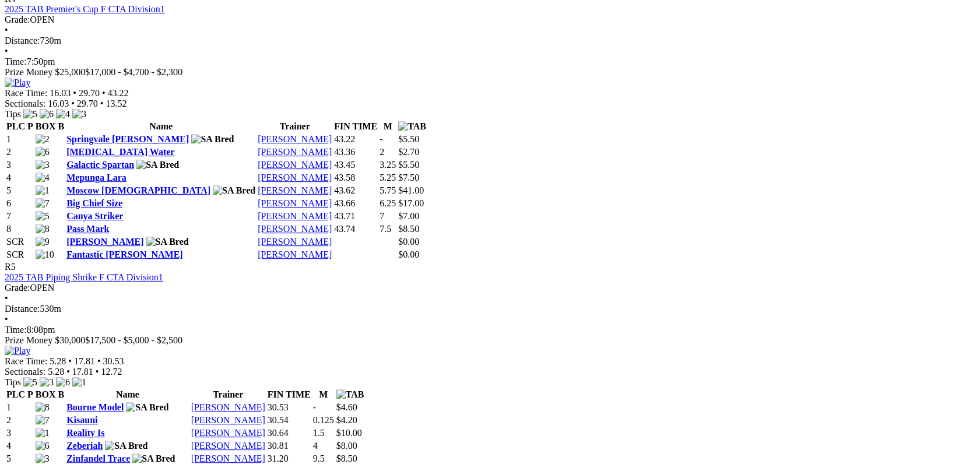 The image size is (980, 464). What do you see at coordinates (81, 420) in the screenshot?
I see `a: Kisauni` at bounding box center [81, 420].